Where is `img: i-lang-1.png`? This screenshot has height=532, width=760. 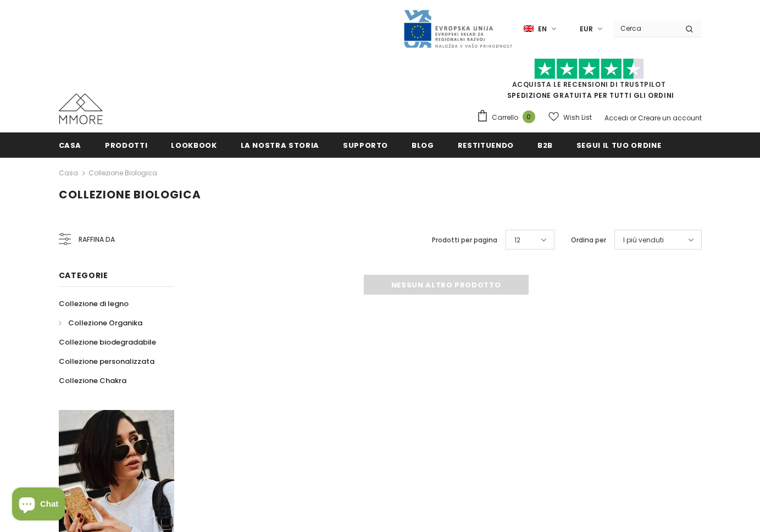 img: i-lang-1.png is located at coordinates (529, 29).